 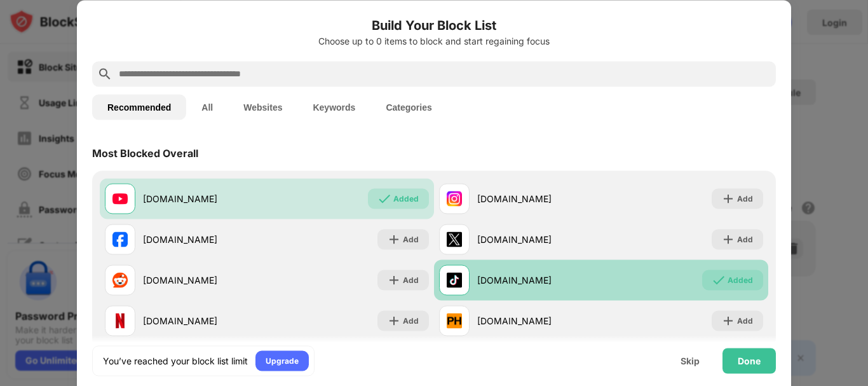 What do you see at coordinates (262, 107) in the screenshot?
I see `button: Websites` at bounding box center [262, 107].